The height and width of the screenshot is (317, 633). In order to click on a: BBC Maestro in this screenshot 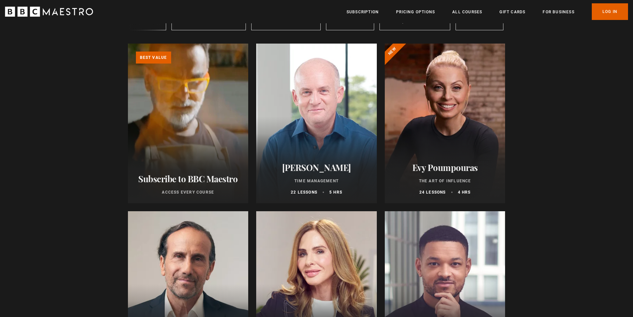, I will do `click(49, 12)`.